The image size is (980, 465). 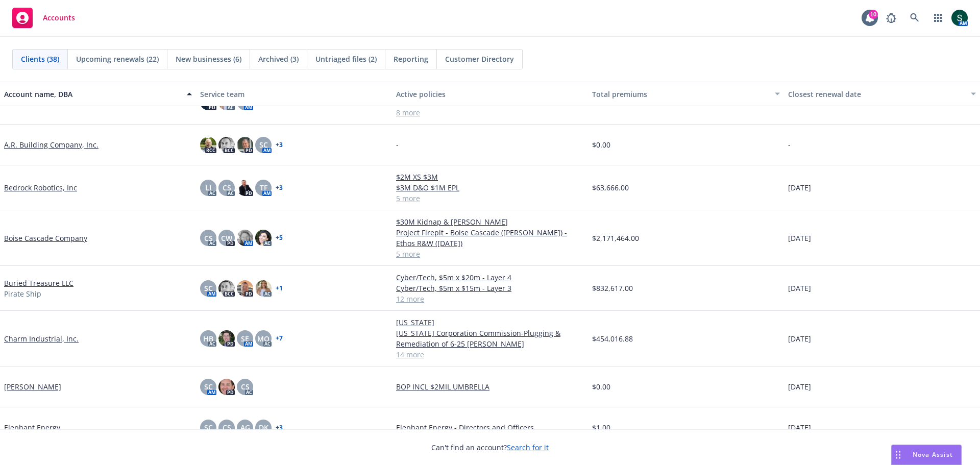 I want to click on div: Service team, so click(x=294, y=94).